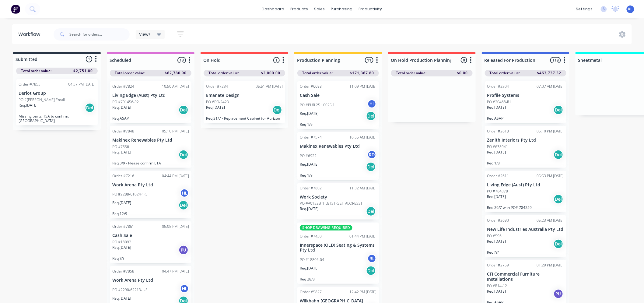 The width and height of the screenshot is (644, 303). Describe the element at coordinates (151, 213) in the screenshot. I see `p: Req 12/9` at that location.